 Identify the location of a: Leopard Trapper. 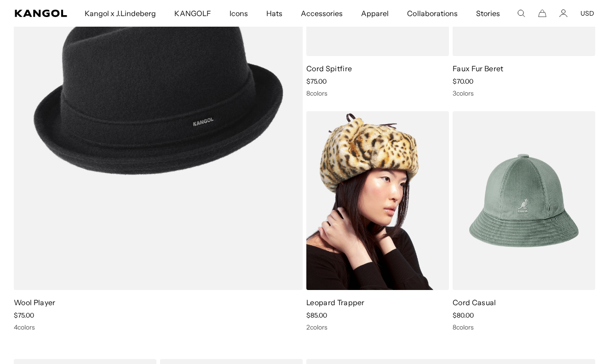
(335, 302).